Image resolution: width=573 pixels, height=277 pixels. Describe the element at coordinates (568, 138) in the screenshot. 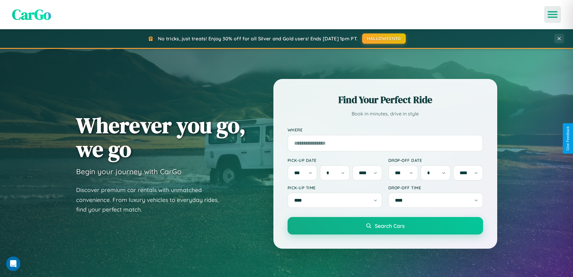

I see `div: Give Feedback` at that location.